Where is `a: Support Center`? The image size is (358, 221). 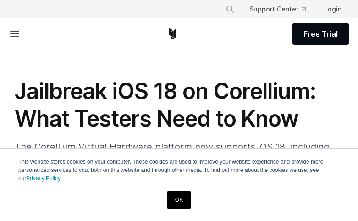 a: Support Center is located at coordinates (277, 9).